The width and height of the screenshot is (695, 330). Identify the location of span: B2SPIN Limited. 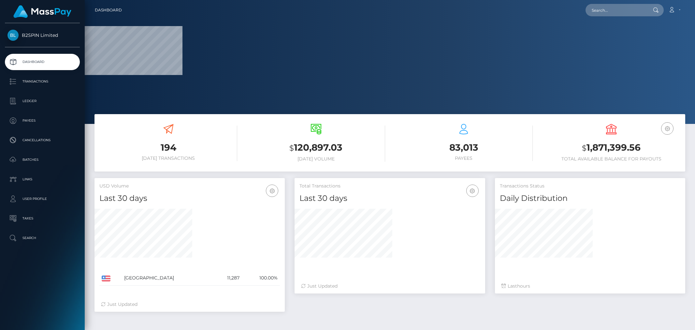
(42, 35).